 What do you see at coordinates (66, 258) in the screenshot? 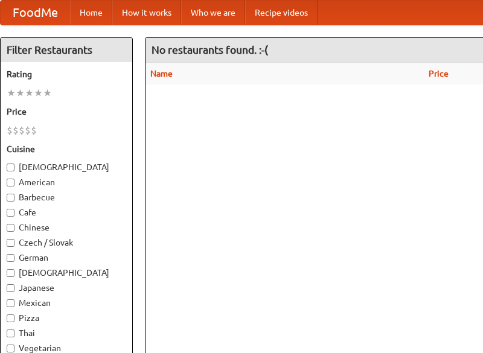
I see `label: German` at bounding box center [66, 258].